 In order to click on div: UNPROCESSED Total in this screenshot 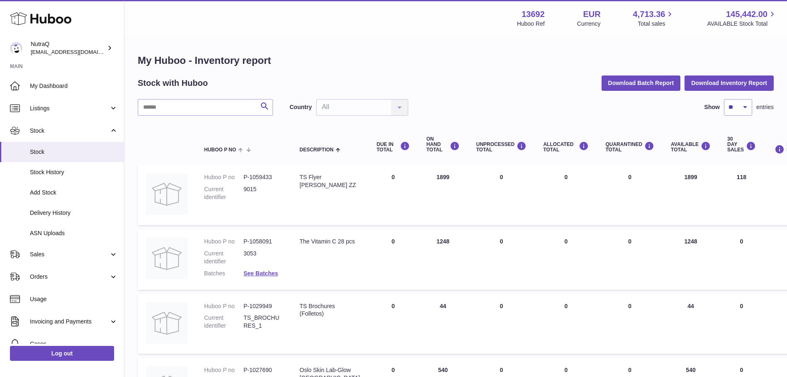, I will do `click(502, 147)`.